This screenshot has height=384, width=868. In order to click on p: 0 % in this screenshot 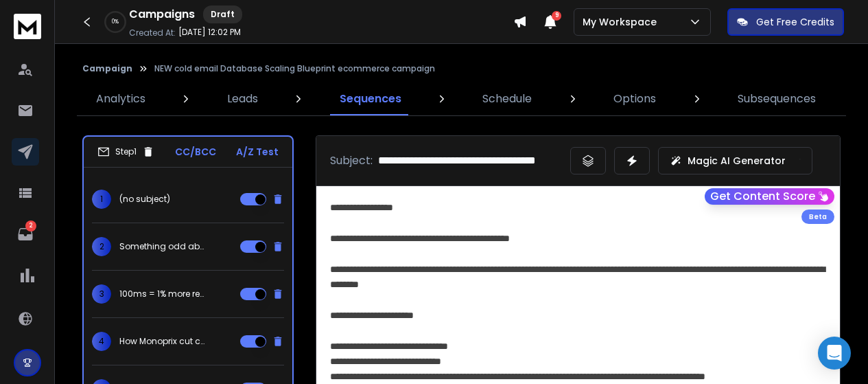, I will do `click(115, 22)`.